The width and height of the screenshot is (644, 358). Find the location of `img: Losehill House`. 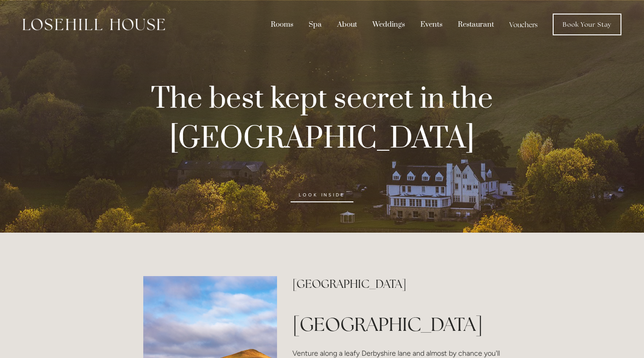

img: Losehill House is located at coordinates (94, 25).